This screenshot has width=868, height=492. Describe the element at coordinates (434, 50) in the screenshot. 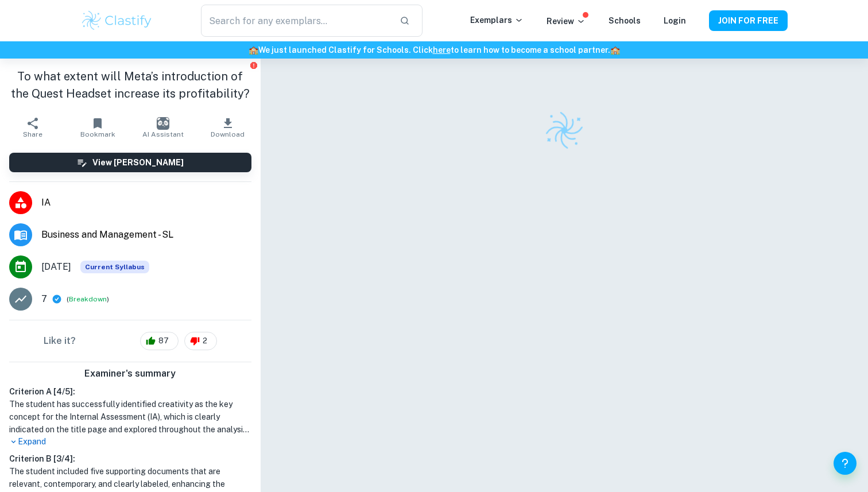

I see `h6: We just launched Clastify for Schools. Click to learn how to become a school partner.` at that location.